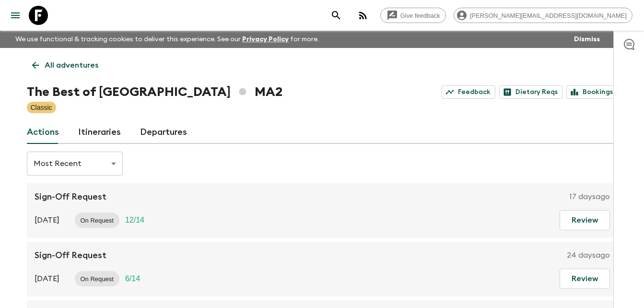 The width and height of the screenshot is (644, 308). What do you see at coordinates (413, 15) in the screenshot?
I see `a: Give feedback` at bounding box center [413, 15].